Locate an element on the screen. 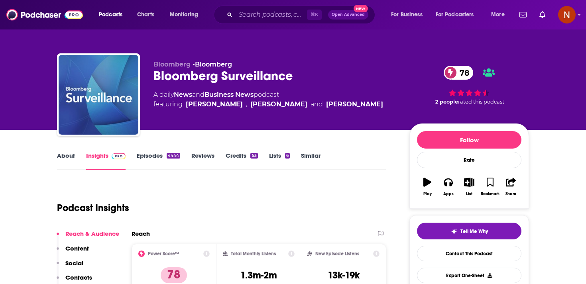  p: 78 is located at coordinates (174, 276).